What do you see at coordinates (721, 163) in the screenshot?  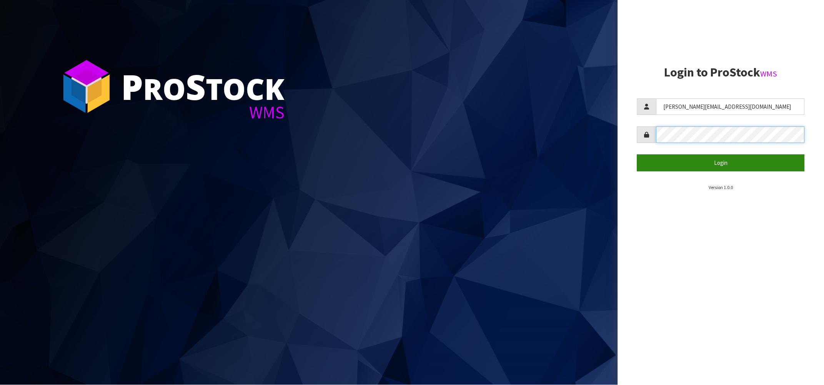 I see `button: Login` at bounding box center [721, 163].